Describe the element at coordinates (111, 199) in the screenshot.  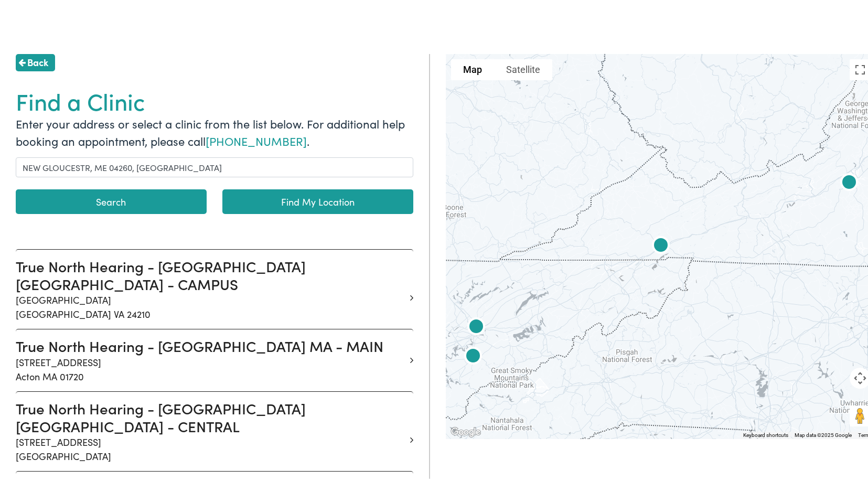
I see `button: Search` at that location.